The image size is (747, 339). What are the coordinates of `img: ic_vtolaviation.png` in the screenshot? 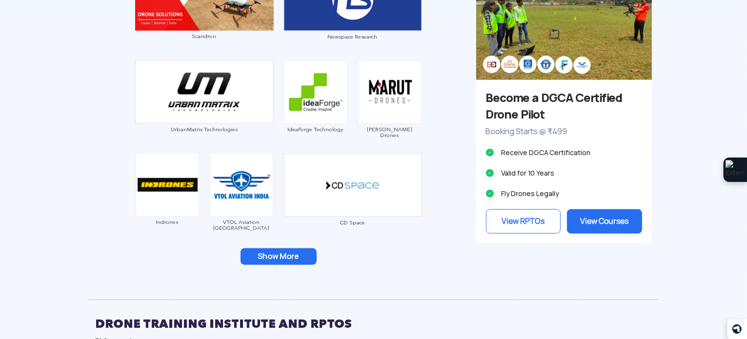 It's located at (242, 185).